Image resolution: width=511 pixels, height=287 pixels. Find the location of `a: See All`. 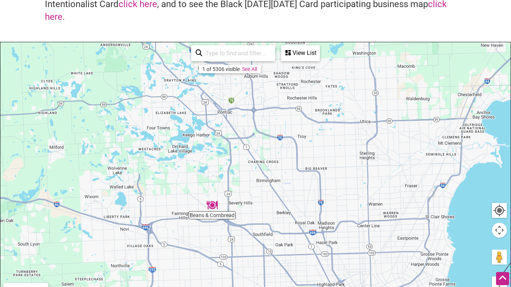

a: See All is located at coordinates (250, 69).